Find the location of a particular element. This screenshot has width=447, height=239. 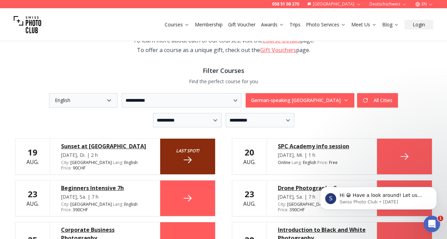

a: Courses is located at coordinates (177, 25).